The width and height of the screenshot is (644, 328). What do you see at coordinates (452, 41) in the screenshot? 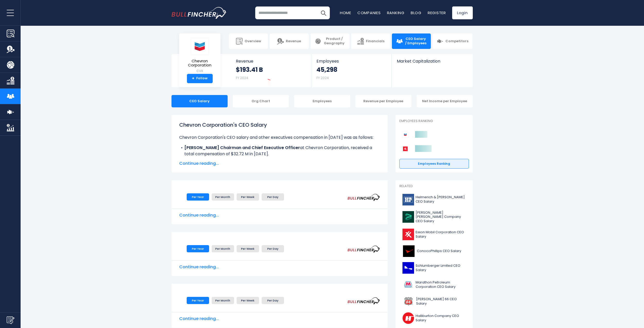
I see `a: Competitors` at bounding box center [452, 41].